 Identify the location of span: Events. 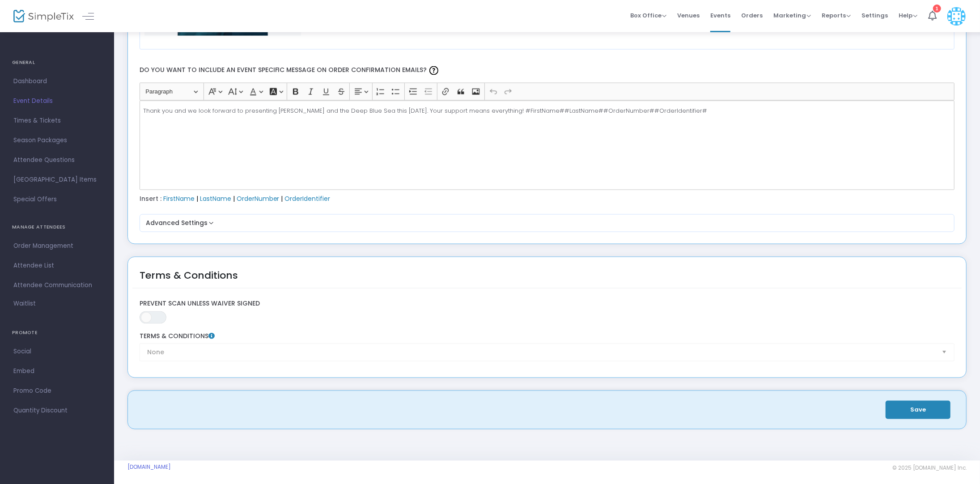
(720, 15).